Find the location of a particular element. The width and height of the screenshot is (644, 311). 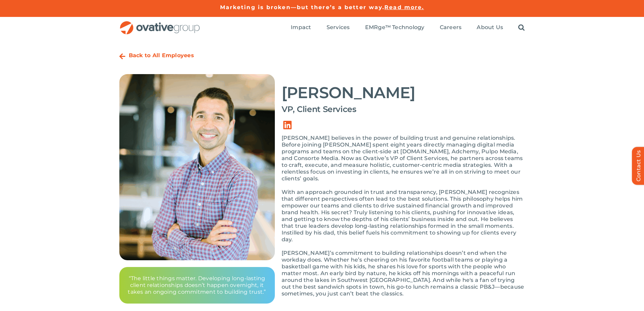

a: OG_Full_horizontal_RGB is located at coordinates (160, 23).